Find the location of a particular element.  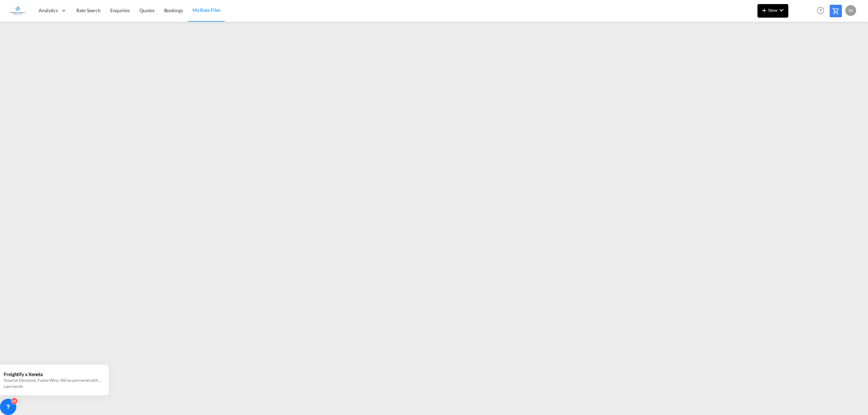

span: Bookings is located at coordinates (174, 10).